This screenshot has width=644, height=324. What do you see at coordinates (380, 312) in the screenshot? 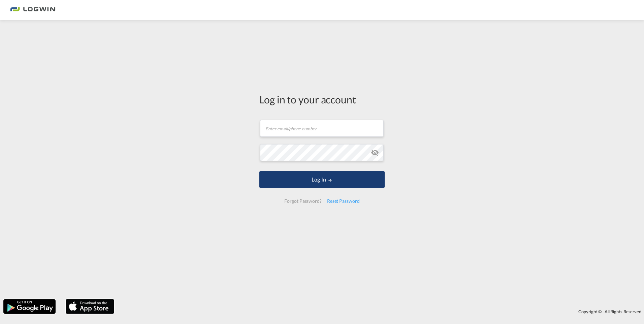
I see `div: Copyright © . All Rights Reserved` at bounding box center [380, 312].